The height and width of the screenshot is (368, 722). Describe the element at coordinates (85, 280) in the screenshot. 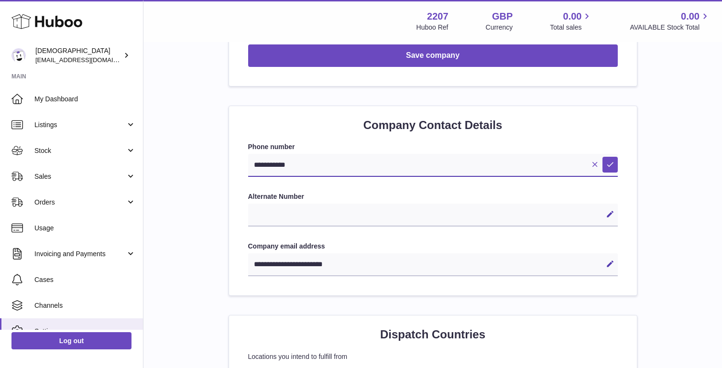

I see `span: Cases` at that location.